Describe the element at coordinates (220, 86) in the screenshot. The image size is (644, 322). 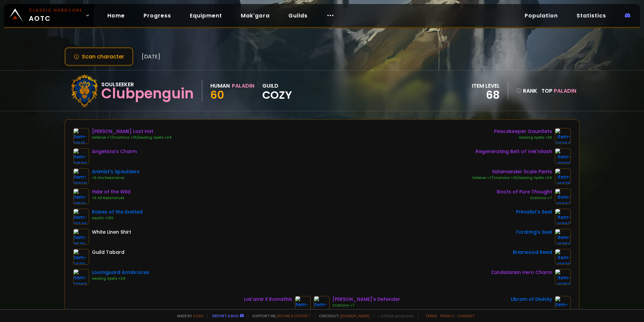
I see `div: Human` at that location.